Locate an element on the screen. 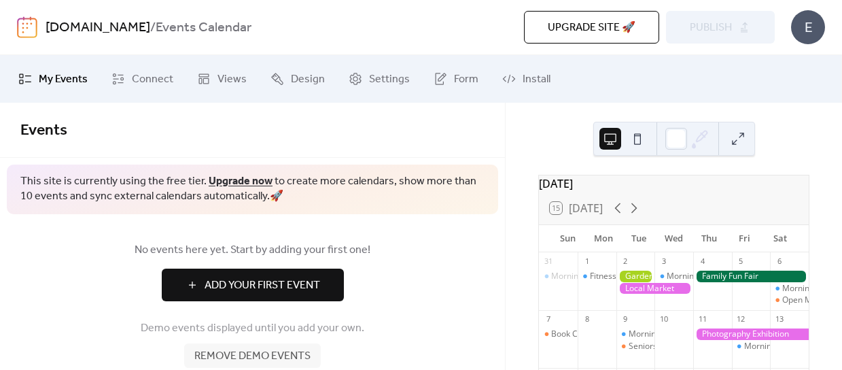 Image resolution: width=842 pixels, height=370 pixels. a: Upgrade now is located at coordinates (241, 181).